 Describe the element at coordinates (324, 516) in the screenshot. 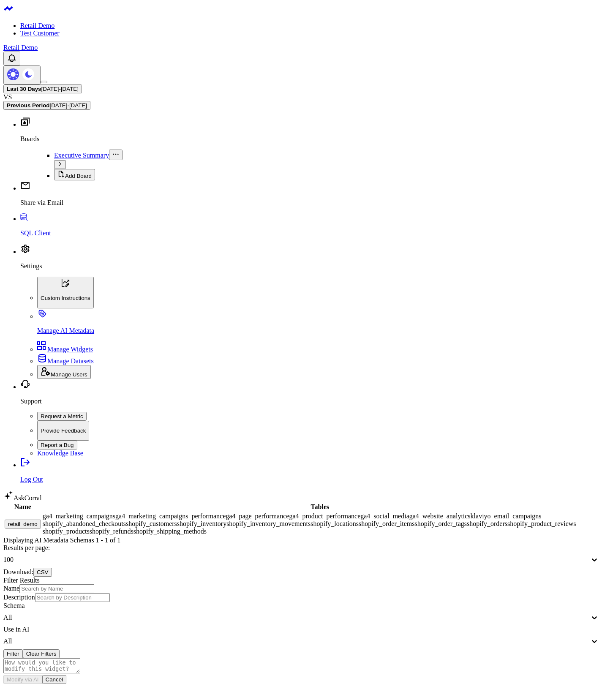

I see `div: ga4_product_performance` at that location.